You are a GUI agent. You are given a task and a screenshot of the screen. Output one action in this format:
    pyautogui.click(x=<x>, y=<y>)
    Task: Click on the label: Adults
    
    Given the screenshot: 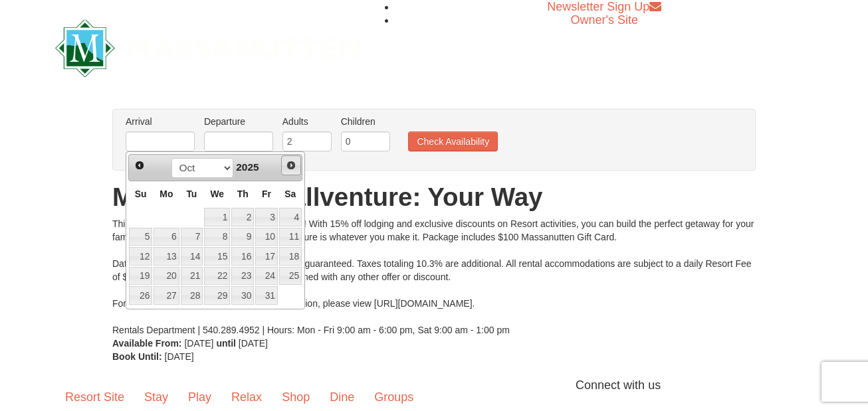 What is the action you would take?
    pyautogui.click(x=307, y=122)
    